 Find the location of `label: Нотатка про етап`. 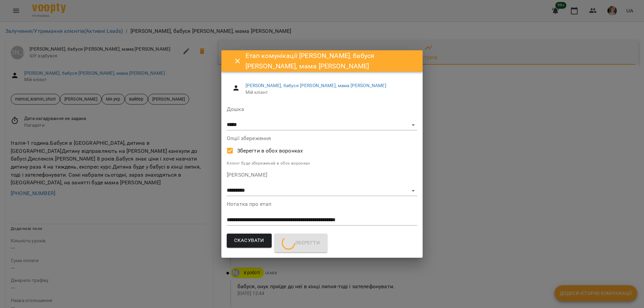

label: Нотатка про етап is located at coordinates (322, 204).